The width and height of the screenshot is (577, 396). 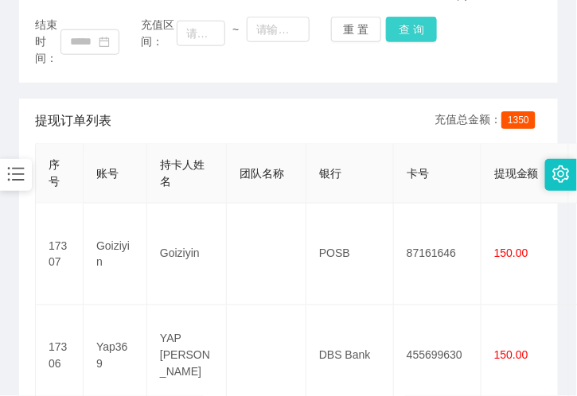 What do you see at coordinates (418, 173) in the screenshot?
I see `span: 卡号` at bounding box center [418, 173].